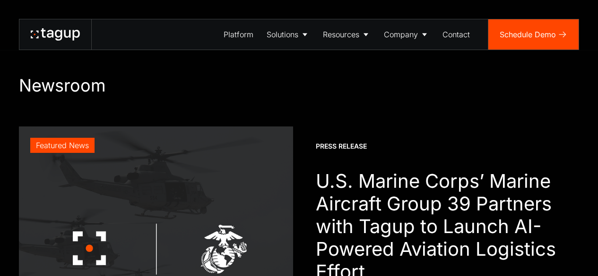 The width and height of the screenshot is (598, 276). What do you see at coordinates (406, 34) in the screenshot?
I see `a: Company` at bounding box center [406, 34].